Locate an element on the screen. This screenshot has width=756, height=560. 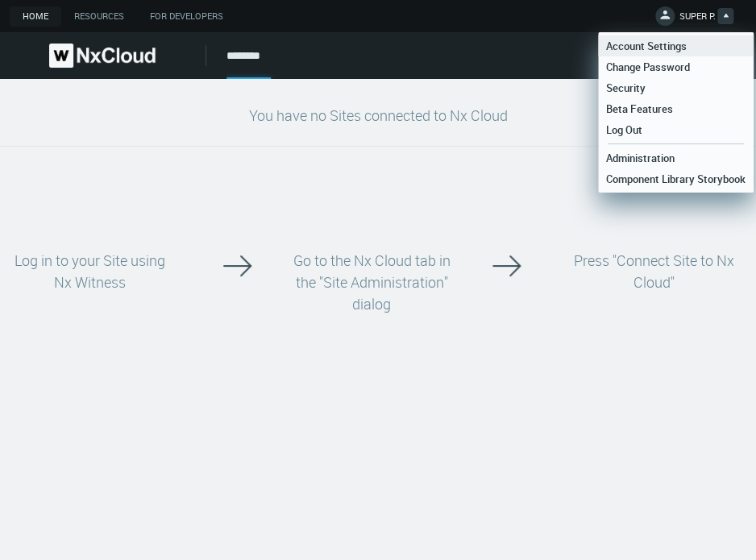
span: Beta Features is located at coordinates (639, 108).